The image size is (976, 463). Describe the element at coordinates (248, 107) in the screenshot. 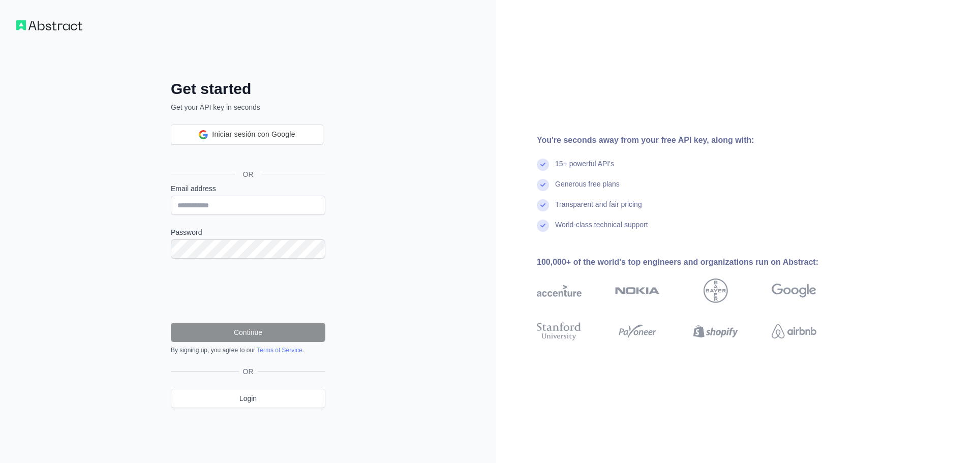

I see `p: Get your API key in seconds` at that location.